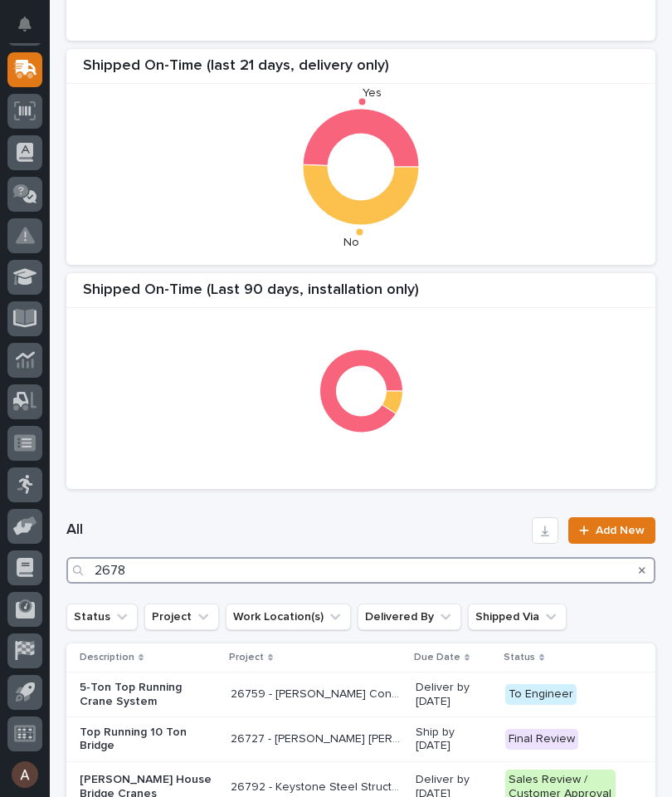 This screenshot has width=672, height=797. Describe the element at coordinates (318, 785) in the screenshot. I see `p: 26792 - Keystone Steel Structures - Wolfe House` at that location.